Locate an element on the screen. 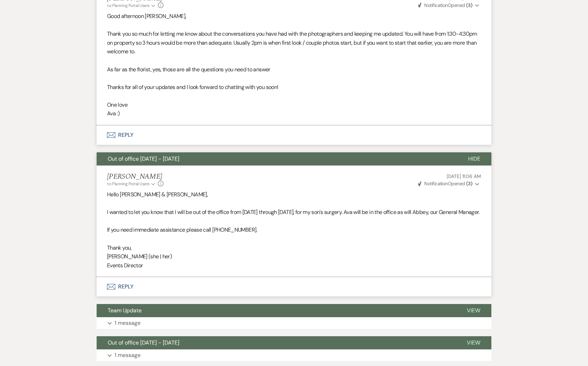  p: Thank you, is located at coordinates (294, 248).